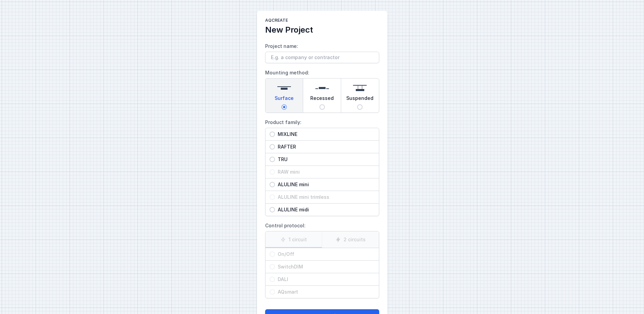 The height and width of the screenshot is (314, 644). Describe the element at coordinates (322, 57) in the screenshot. I see `input: Project name:` at that location.